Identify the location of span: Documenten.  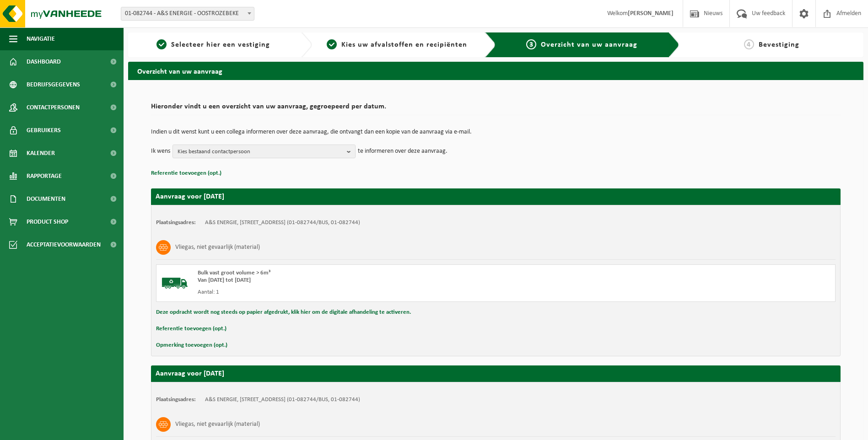
(46, 199).